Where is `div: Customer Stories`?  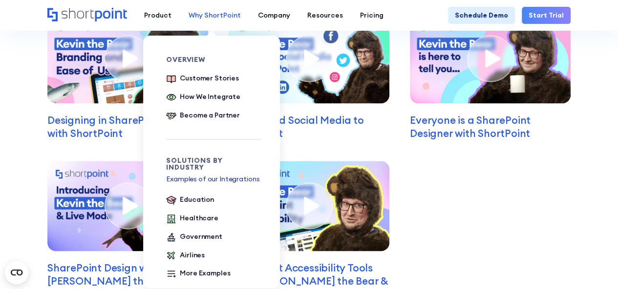
div: Customer Stories is located at coordinates (209, 78).